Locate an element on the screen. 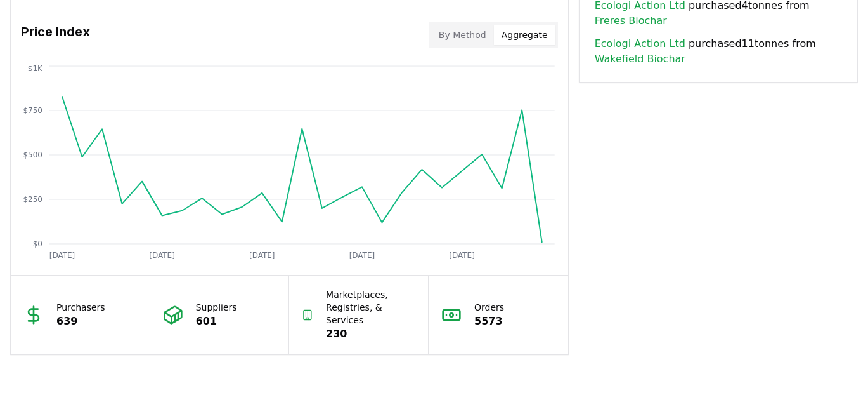 The height and width of the screenshot is (402, 868). tspan: $250 is located at coordinates (32, 199).